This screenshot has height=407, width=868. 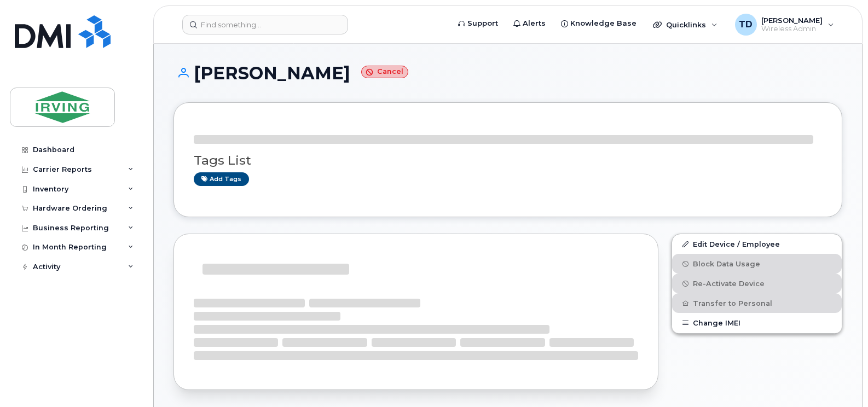 What do you see at coordinates (757, 303) in the screenshot?
I see `button: Transfer to Personal` at bounding box center [757, 303].